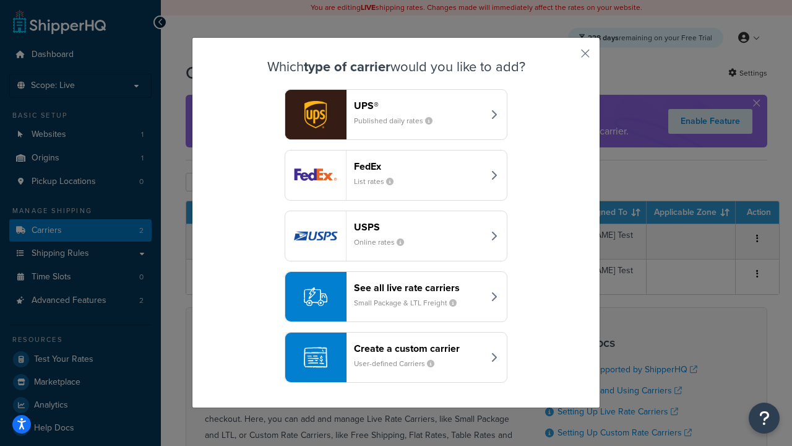 This screenshot has height=446, width=792. I want to click on header: USPS, so click(418, 227).